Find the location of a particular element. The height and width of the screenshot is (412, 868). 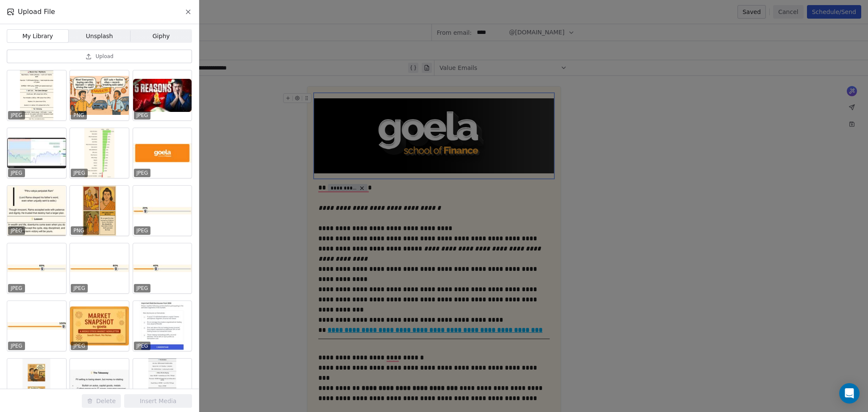

span: Upload is located at coordinates (104, 56).